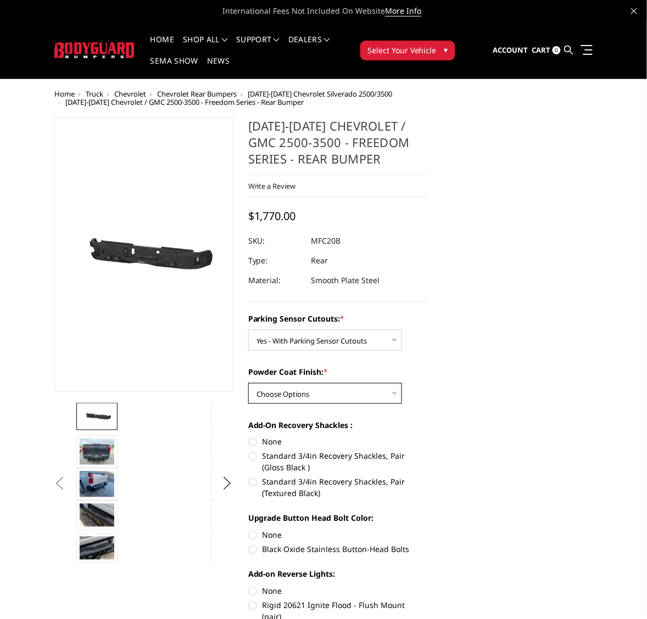 The height and width of the screenshot is (619, 647). What do you see at coordinates (326, 241) in the screenshot?
I see `dd: MFC20B` at bounding box center [326, 241].